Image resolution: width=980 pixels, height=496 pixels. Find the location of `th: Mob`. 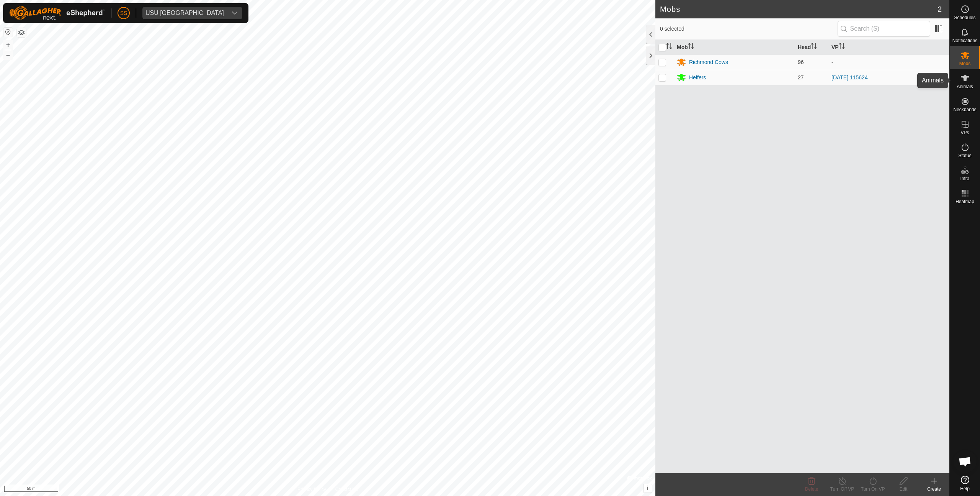

th: Mob is located at coordinates (734, 47).